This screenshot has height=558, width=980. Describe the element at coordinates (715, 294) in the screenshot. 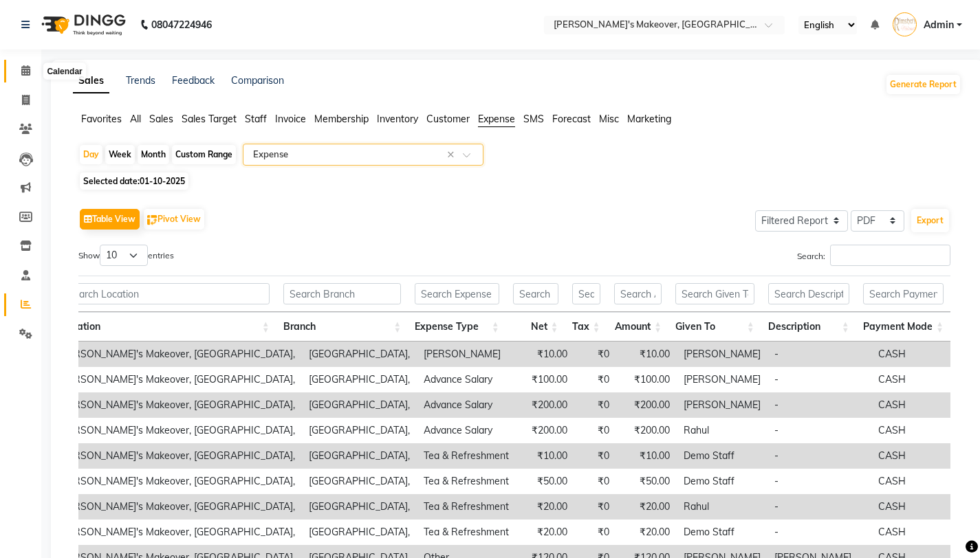

I see `input: Search Given To` at that location.